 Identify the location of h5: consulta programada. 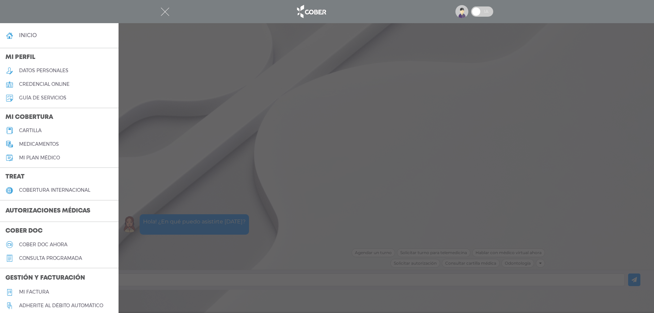
(50, 258).